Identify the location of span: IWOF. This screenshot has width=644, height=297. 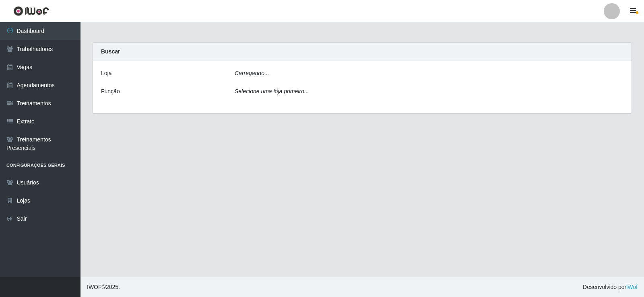
(94, 287).